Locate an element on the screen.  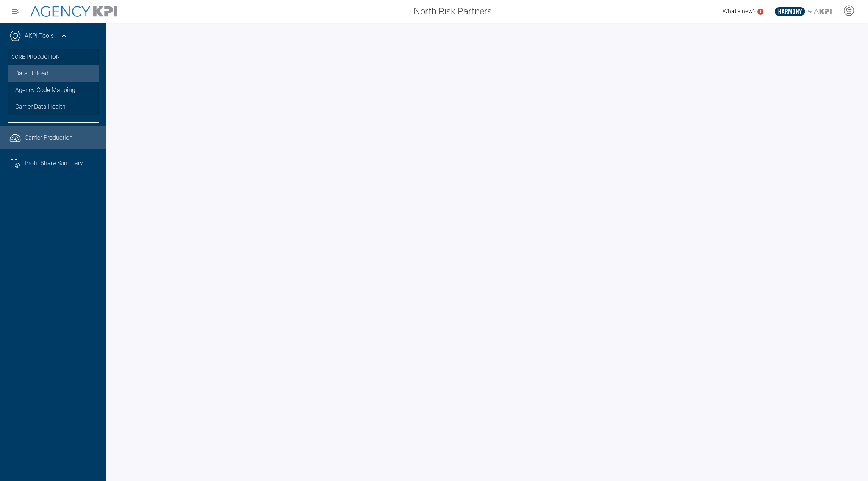
span: Carrier Production is located at coordinates (48, 138).